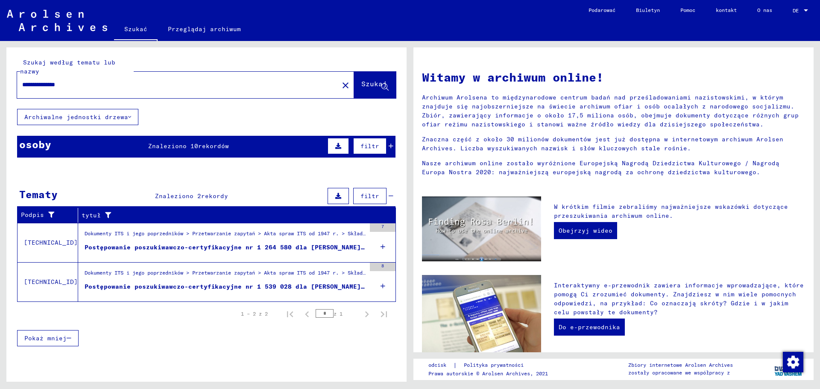  What do you see at coordinates (48, 338) in the screenshot?
I see `button: Pokaż mniej` at bounding box center [48, 338].